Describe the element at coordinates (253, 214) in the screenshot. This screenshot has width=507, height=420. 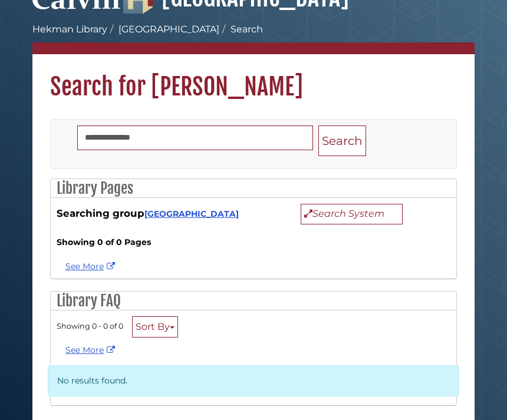
I see `div: Searching group` at that location.